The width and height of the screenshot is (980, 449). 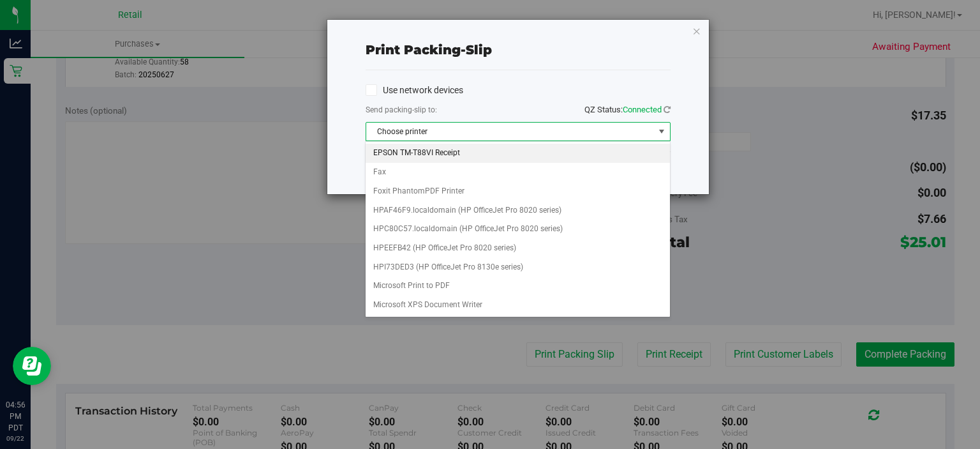 What do you see at coordinates (661, 132) in the screenshot?
I see `span: select` at bounding box center [661, 132].